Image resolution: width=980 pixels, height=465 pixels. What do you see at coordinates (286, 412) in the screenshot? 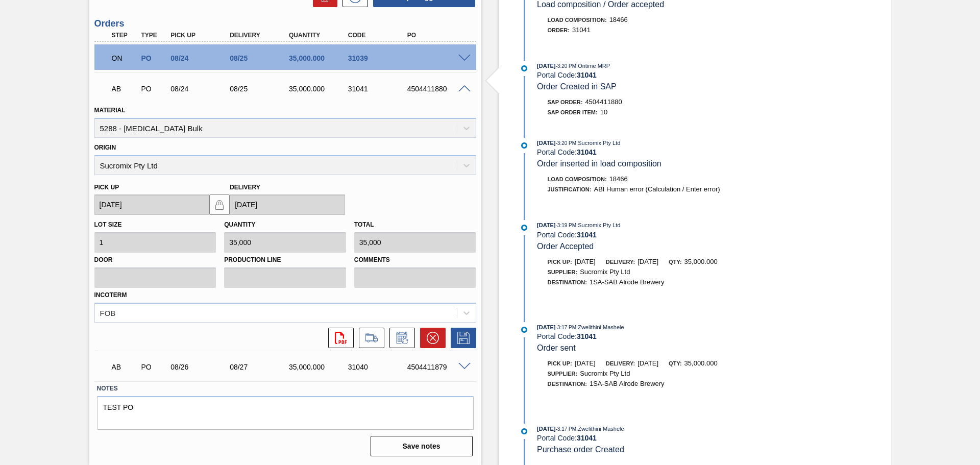
I see `textarea: TEST PO` at bounding box center [286, 412].